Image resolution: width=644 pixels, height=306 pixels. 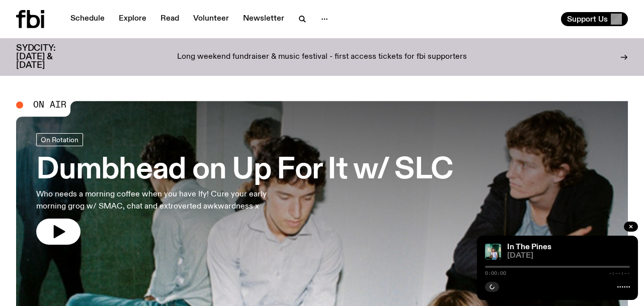 I want to click on p: Who needs a morning coffee when you have Ify! Cure your early morning grog w/ SMAC, chat and extr..., so click(x=165, y=201).